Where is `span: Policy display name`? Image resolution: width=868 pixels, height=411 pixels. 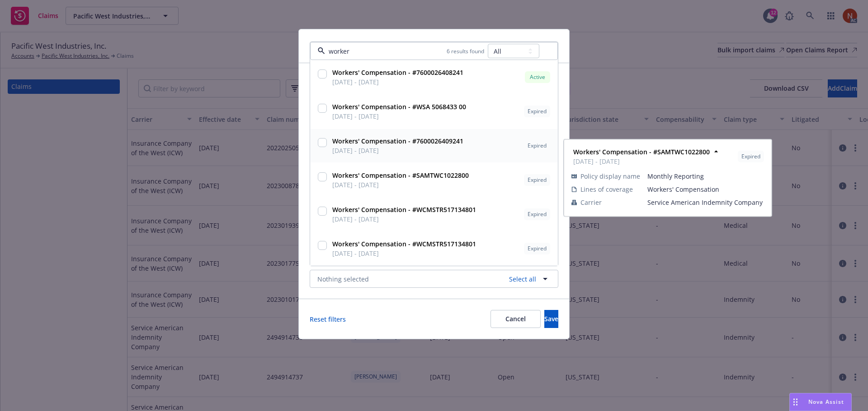
span: Policy display name is located at coordinates (610, 177).